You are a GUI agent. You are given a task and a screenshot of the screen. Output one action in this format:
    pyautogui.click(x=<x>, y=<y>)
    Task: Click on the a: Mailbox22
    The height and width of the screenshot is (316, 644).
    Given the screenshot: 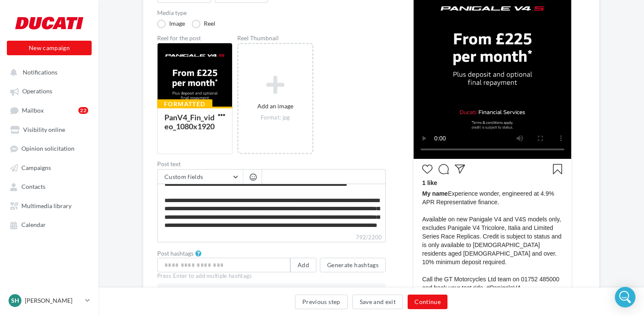 What is the action you would take?
    pyautogui.click(x=50, y=110)
    